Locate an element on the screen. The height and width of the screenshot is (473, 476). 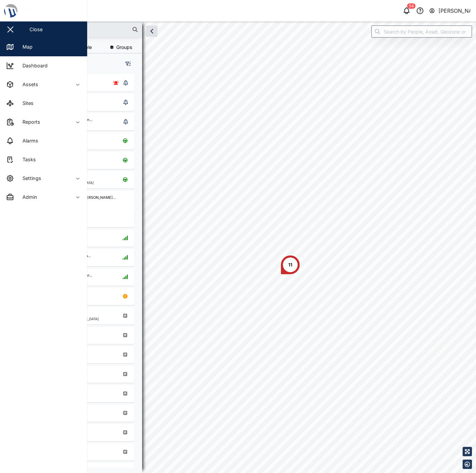
div: Tasks is located at coordinates (27, 160).